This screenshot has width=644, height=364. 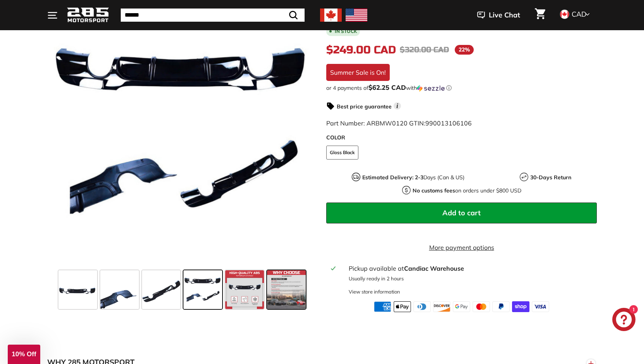 What do you see at coordinates (345, 31) in the screenshot?
I see `b: In stock` at bounding box center [345, 31].